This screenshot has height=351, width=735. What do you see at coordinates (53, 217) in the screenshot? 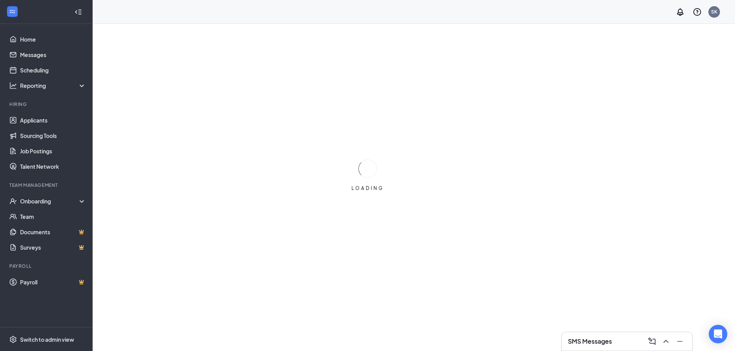
I see `a: Team` at bounding box center [53, 217].